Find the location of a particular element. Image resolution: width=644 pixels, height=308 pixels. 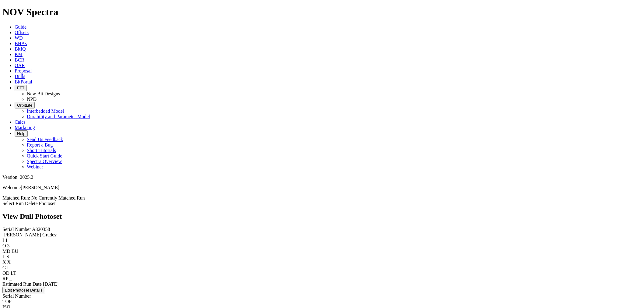

label: RP is located at coordinates (5, 278).